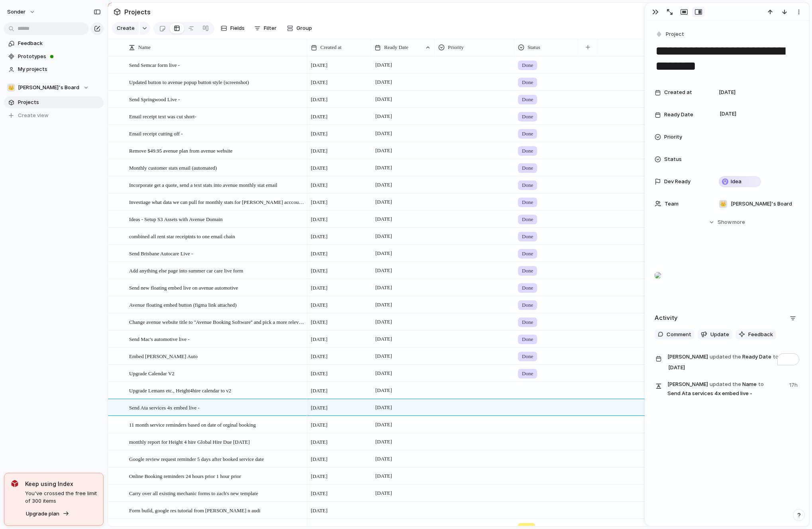 The image size is (812, 529). Describe the element at coordinates (154, 99) in the screenshot. I see `span: Send Springwood Live -` at that location.